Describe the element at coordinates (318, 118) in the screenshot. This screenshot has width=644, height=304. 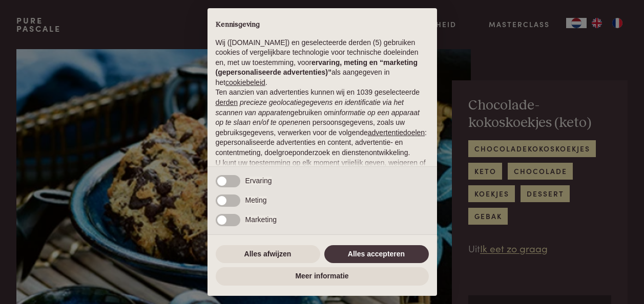
I see `em: informatie op een apparaat op te slaan en/of te openen` at that location.